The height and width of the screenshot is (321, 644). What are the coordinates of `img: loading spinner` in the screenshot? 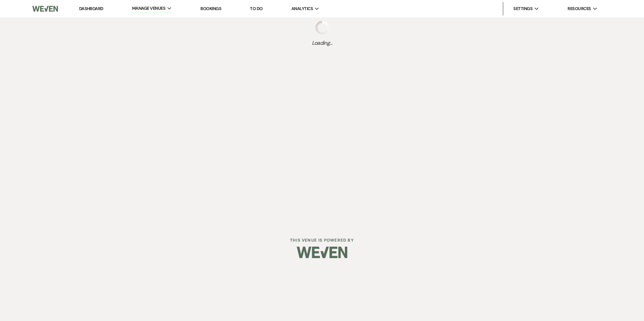 It's located at (322, 27).